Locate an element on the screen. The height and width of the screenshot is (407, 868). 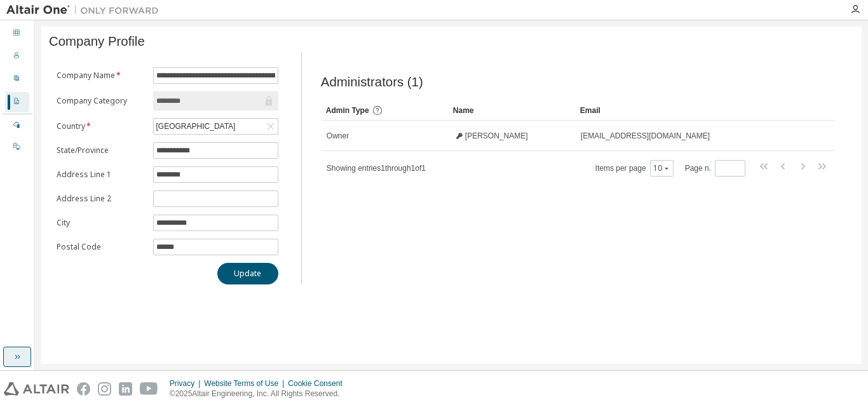
span: Admin Type is located at coordinates (348, 111).